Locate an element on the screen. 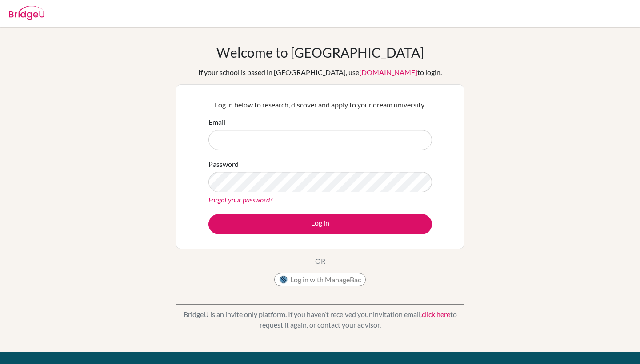 Image resolution: width=640 pixels, height=364 pixels. p: Log in below to research, discover and apply to your dream university. is located at coordinates (320, 105).